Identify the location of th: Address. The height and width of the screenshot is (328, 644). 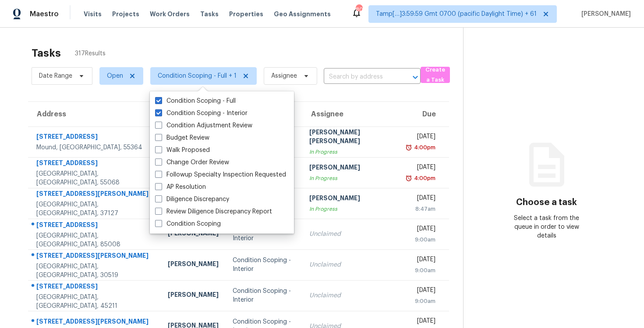
(95, 114).